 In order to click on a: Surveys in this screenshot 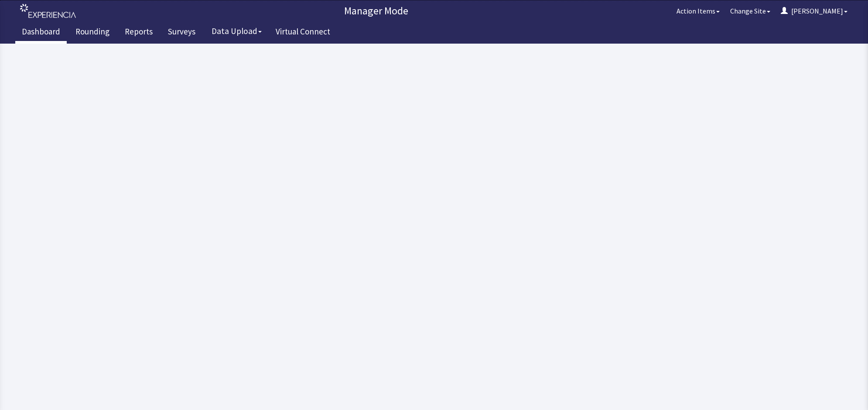, I will do `click(181, 33)`.